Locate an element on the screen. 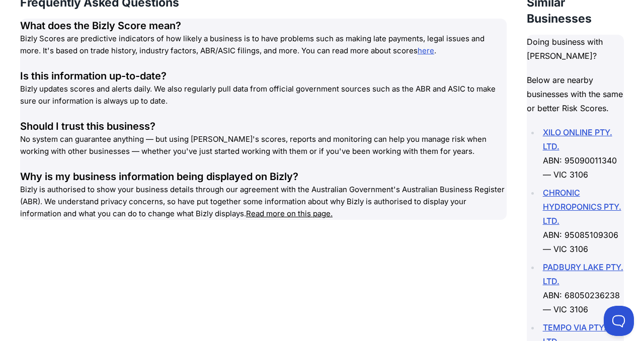 The width and height of the screenshot is (644, 341). a: PADBURY LAKE PTY. LTD. is located at coordinates (583, 274).